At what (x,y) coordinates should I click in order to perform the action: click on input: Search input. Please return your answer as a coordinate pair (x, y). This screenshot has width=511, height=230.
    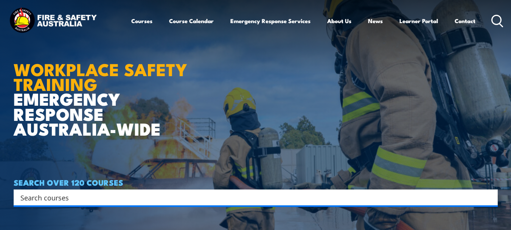
    Looking at the image, I should click on (251, 197).